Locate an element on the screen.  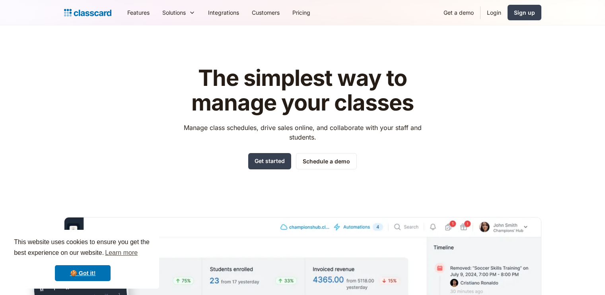
a: Integrations is located at coordinates (223, 12).